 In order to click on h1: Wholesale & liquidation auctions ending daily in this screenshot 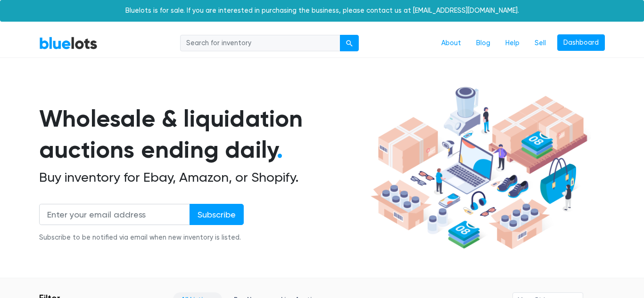, I will do `click(203, 135)`.